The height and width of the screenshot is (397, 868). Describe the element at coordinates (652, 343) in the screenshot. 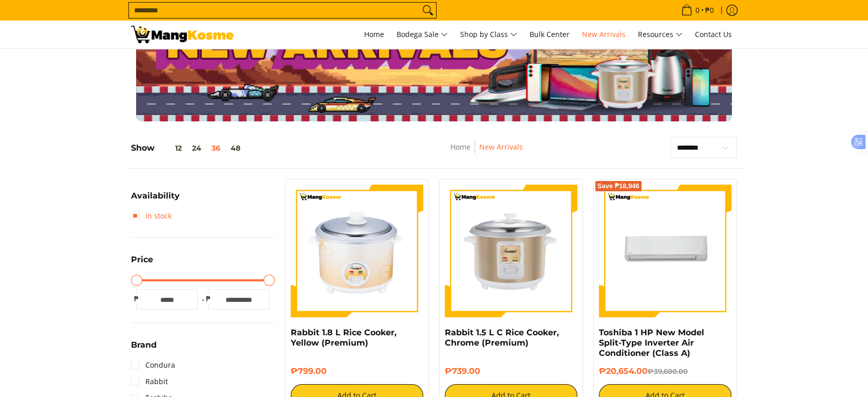

I see `a: Toshiba 1 HP New Model Split-Type Inverter Air Conditioner (Class A)` at that location.